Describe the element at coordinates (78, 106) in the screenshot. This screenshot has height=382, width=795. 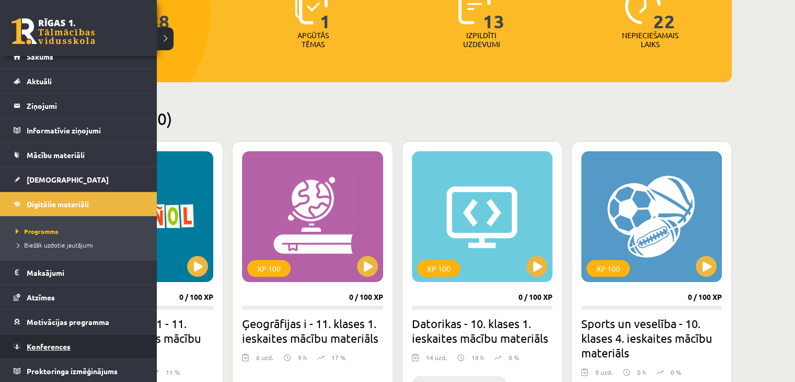
I see `a: Ziņojumi` at that location.